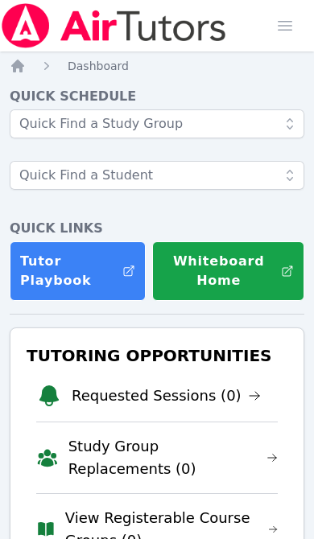 The width and height of the screenshot is (314, 539). Describe the element at coordinates (98, 66) in the screenshot. I see `a: Dashboard` at that location.